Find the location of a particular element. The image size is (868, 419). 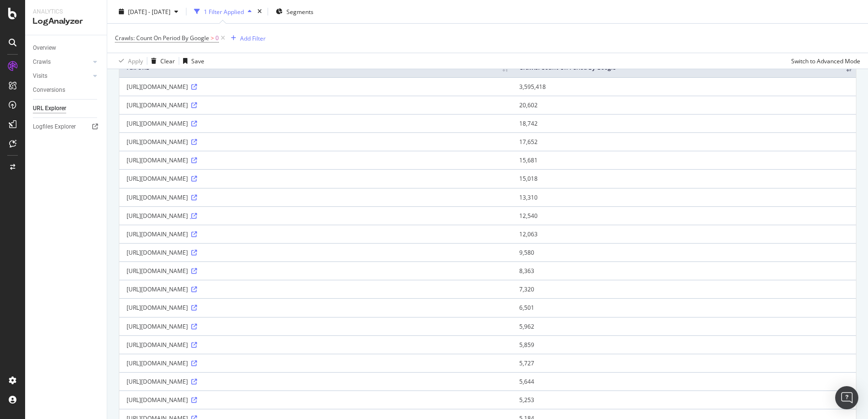

div: URL Explorer is located at coordinates (49, 108).